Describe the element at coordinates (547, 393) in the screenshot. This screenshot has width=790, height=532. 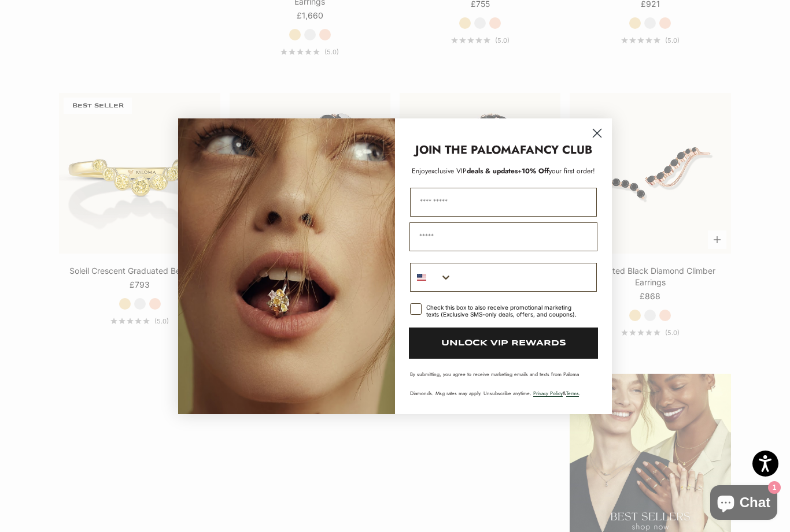
I see `a: Privacy Policy` at that location.